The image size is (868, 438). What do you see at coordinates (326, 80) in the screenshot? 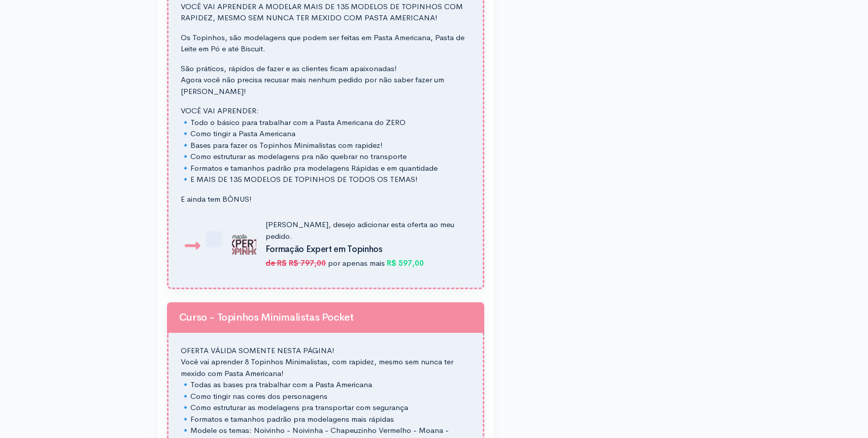
I see `p: São práticos, rápidos de fazer e as clientes ficam apaixonadas! Agora você não precisa recusar ma...` at bounding box center [326, 80].